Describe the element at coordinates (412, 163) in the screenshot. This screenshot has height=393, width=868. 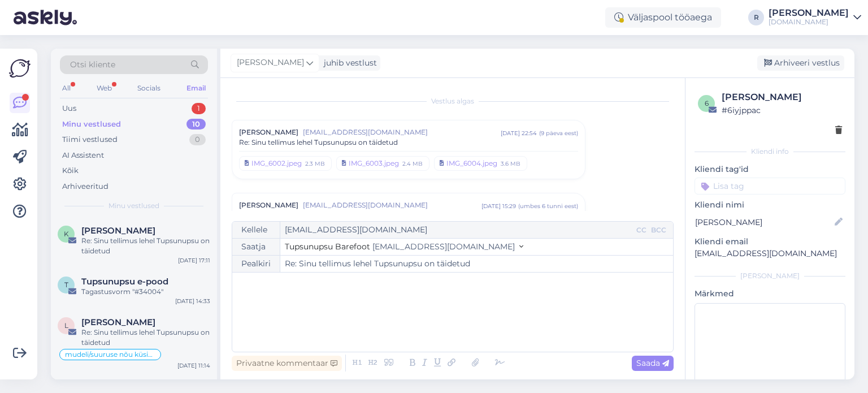
I see `div: 2.4 MB` at that location.